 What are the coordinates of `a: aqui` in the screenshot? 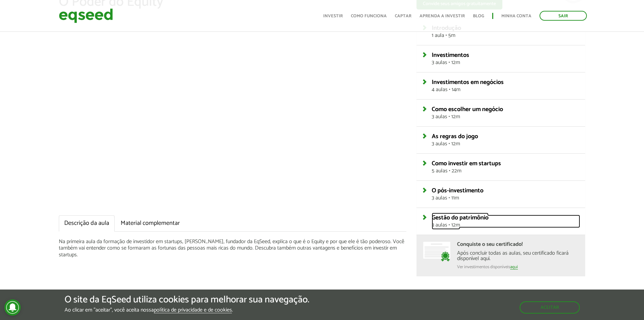 It's located at (514, 267).